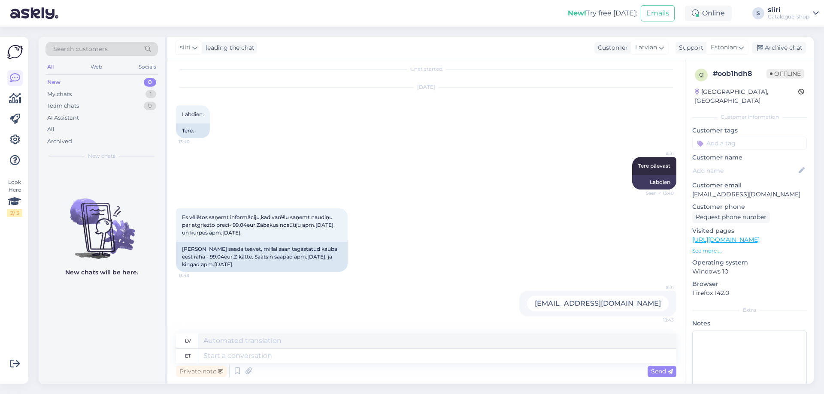 Image resolution: width=824 pixels, height=394 pixels. I want to click on div: 2 / 3, so click(15, 213).